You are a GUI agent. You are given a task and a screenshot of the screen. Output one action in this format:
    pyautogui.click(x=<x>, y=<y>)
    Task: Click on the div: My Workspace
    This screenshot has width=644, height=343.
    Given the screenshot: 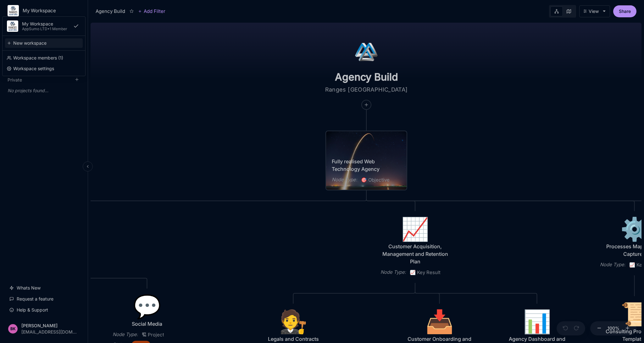 What is the action you would take?
    pyautogui.click(x=46, y=24)
    